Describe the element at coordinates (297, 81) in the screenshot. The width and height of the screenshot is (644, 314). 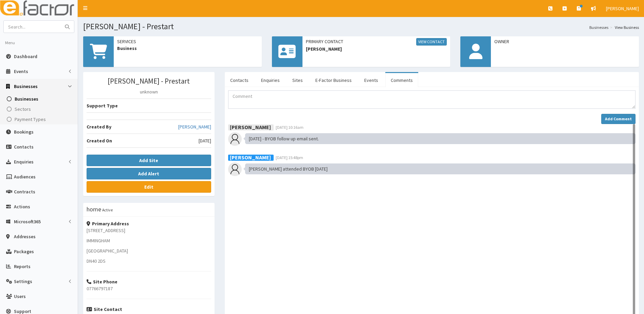
I see `a: Sites` at that location.